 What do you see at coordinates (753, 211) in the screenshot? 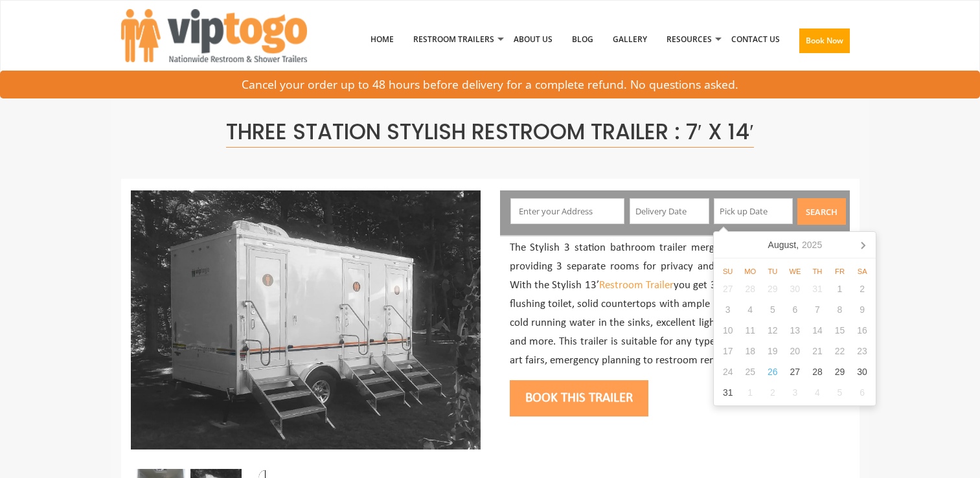
I see `input: Pick up Date` at bounding box center [753, 211].